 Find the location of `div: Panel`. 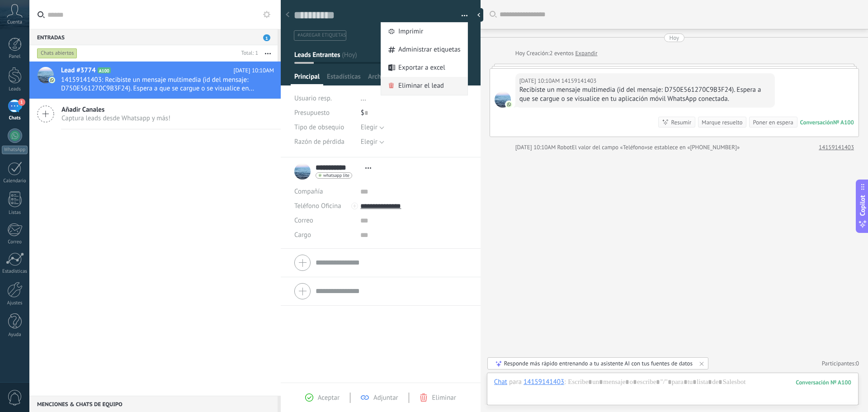

div: Panel is located at coordinates (15, 56).